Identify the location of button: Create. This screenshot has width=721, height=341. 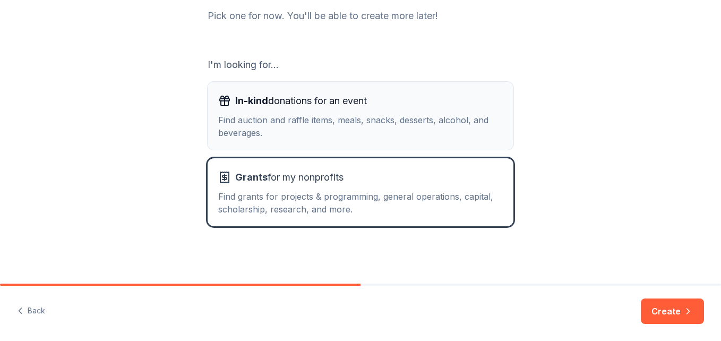
(672, 311).